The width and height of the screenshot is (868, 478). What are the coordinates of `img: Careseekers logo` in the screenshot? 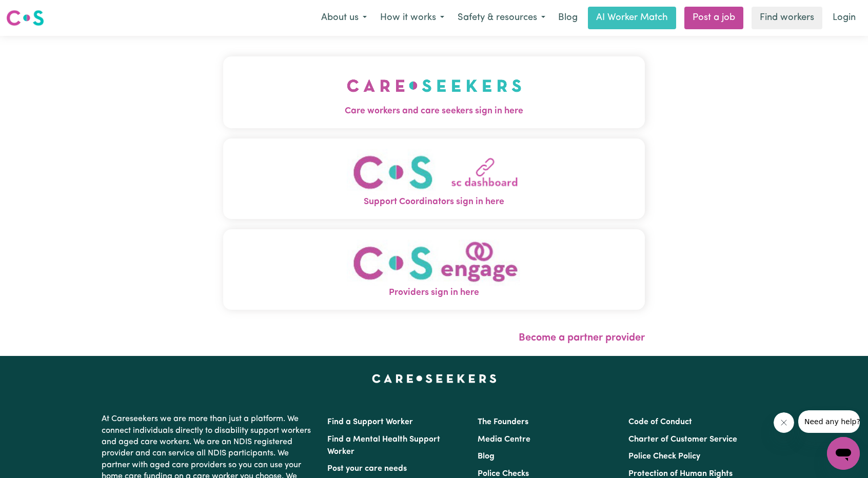 It's located at (25, 18).